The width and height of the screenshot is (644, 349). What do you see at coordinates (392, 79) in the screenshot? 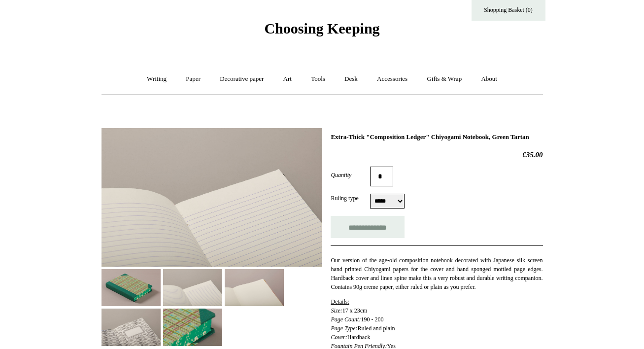
I see `a: Accessories` at bounding box center [392, 79].